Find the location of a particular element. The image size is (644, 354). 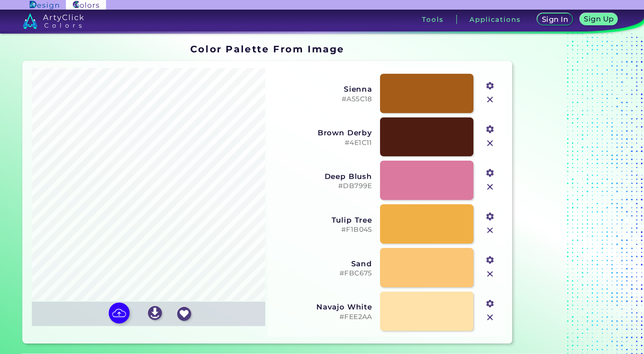

img: icon picture is located at coordinates (119, 313).